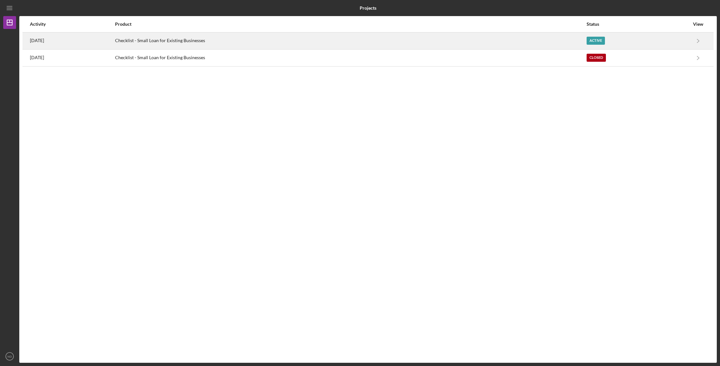 This screenshot has width=720, height=366. I want to click on div: Status, so click(638, 24).